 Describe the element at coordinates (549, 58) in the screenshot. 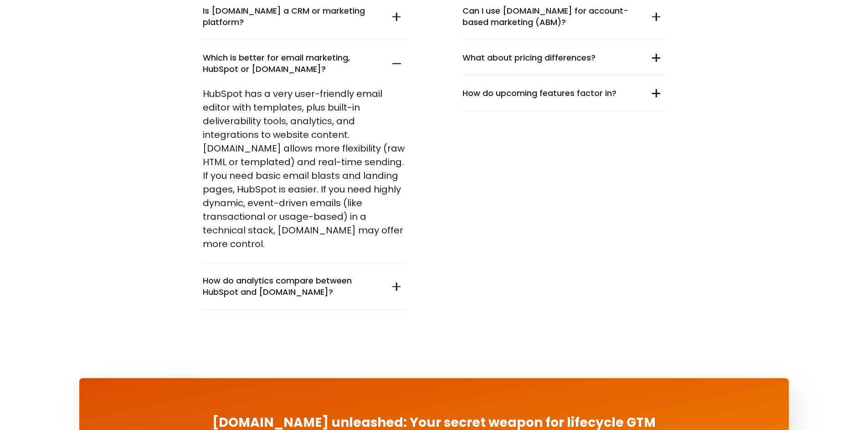

I see `h5: What about pricing differences?` at that location.